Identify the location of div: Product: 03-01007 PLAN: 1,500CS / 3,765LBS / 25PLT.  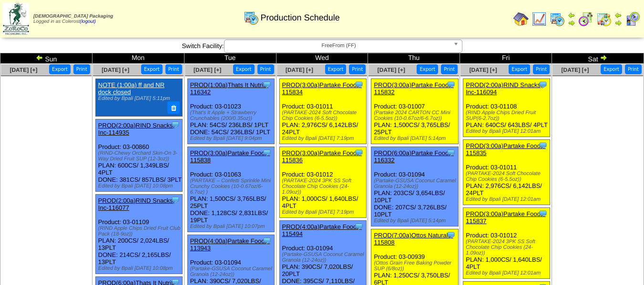
(414, 111).